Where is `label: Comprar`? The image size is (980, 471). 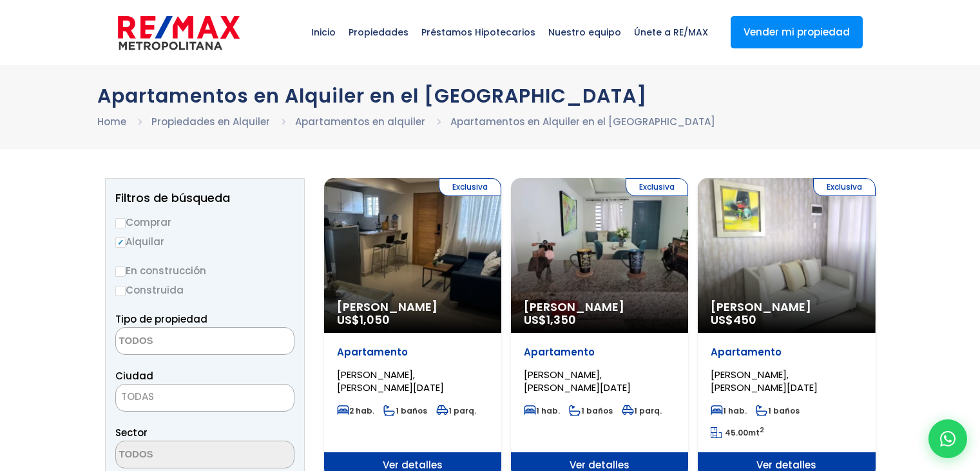 label: Comprar is located at coordinates (205, 222).